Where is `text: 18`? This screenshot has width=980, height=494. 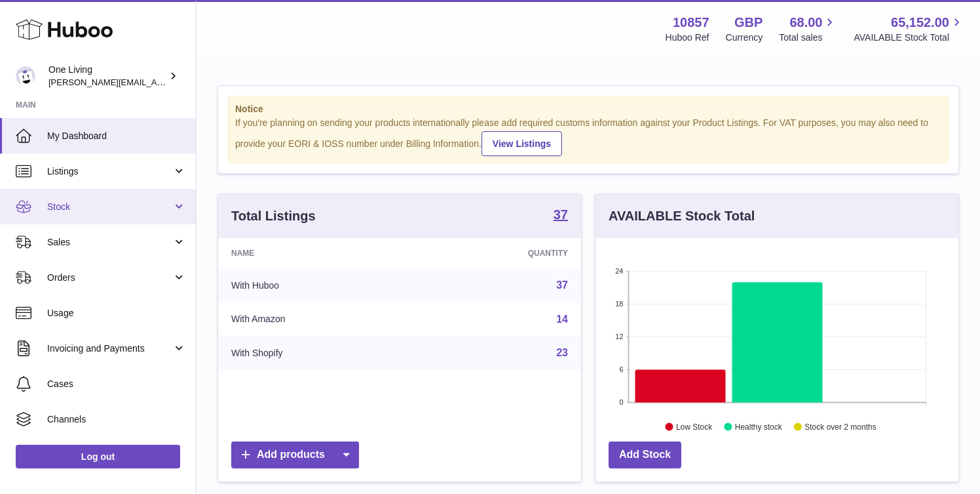 text: 18 is located at coordinates (619, 303).